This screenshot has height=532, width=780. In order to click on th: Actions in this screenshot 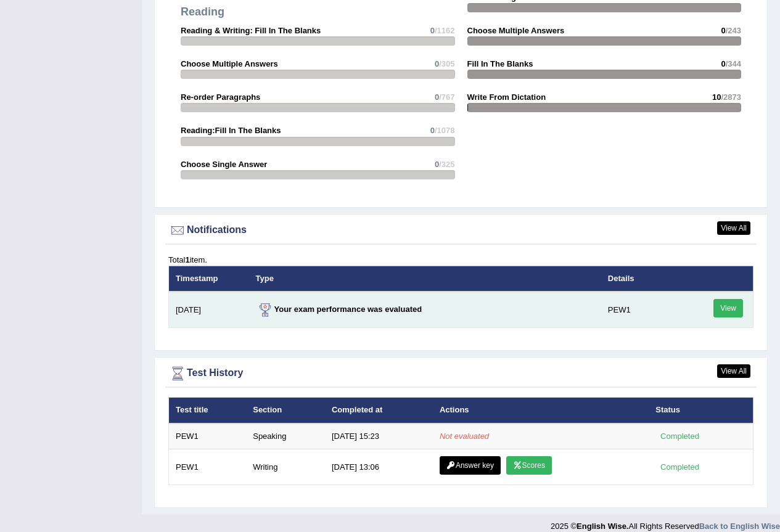, I will do `click(541, 411)`.